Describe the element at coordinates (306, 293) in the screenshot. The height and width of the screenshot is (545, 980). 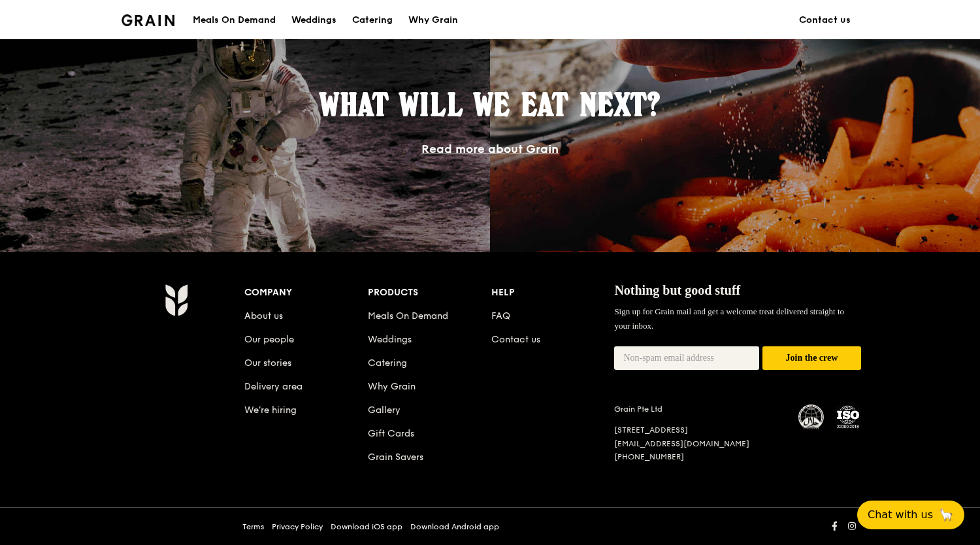
I see `div: Company` at that location.